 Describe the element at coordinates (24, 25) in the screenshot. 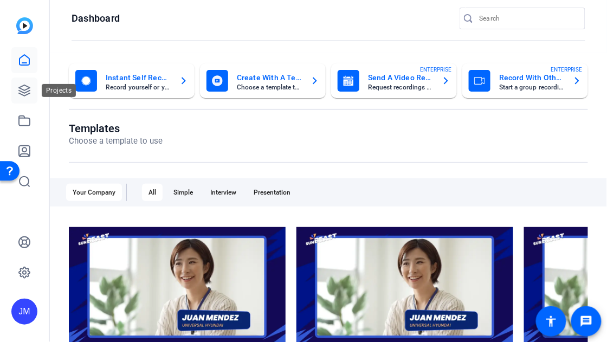

I see `img: blue-gradient.svg` at that location.